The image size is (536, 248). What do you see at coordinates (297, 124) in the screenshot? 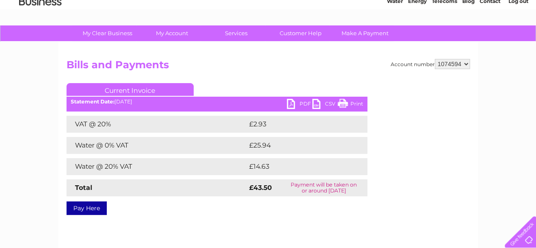
I see `td: £2.93` at bounding box center [297, 124].